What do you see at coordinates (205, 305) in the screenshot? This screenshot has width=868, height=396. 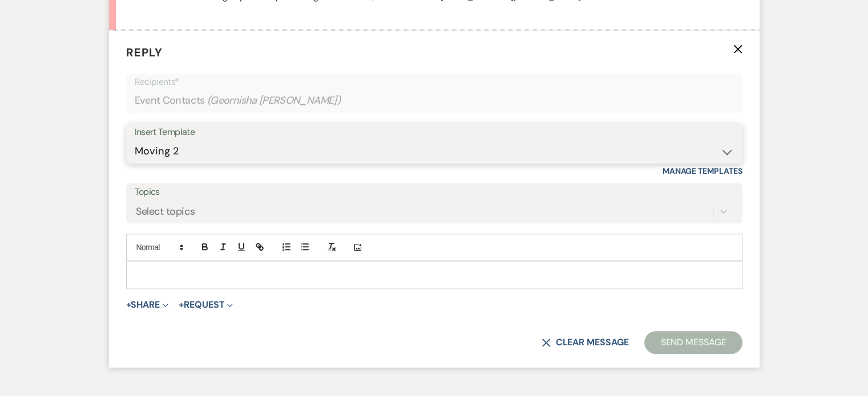 I see `button: Request` at bounding box center [205, 305].